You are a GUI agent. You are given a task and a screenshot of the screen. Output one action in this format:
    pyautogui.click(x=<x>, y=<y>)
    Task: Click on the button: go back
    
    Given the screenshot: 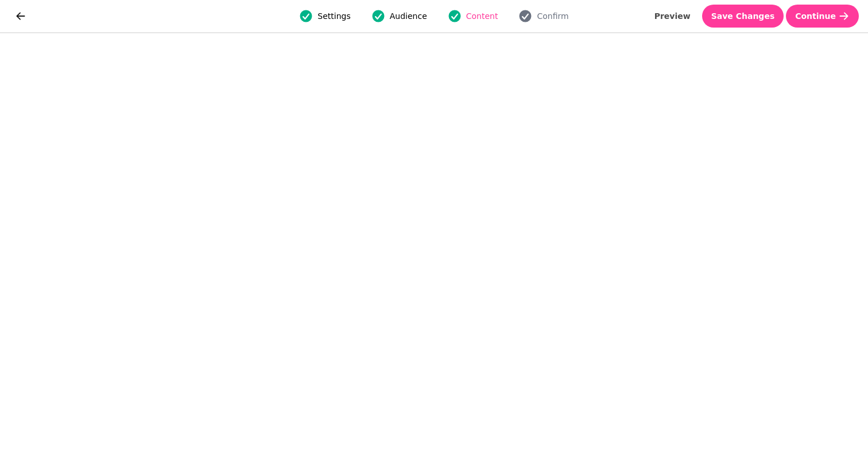 What is the action you would take?
    pyautogui.click(x=21, y=16)
    